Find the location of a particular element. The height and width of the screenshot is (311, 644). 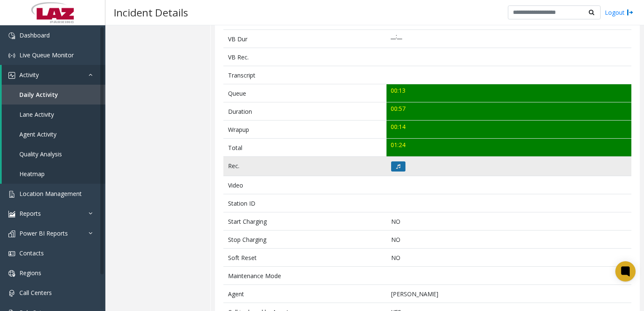

td: Rec. is located at coordinates (305, 166).